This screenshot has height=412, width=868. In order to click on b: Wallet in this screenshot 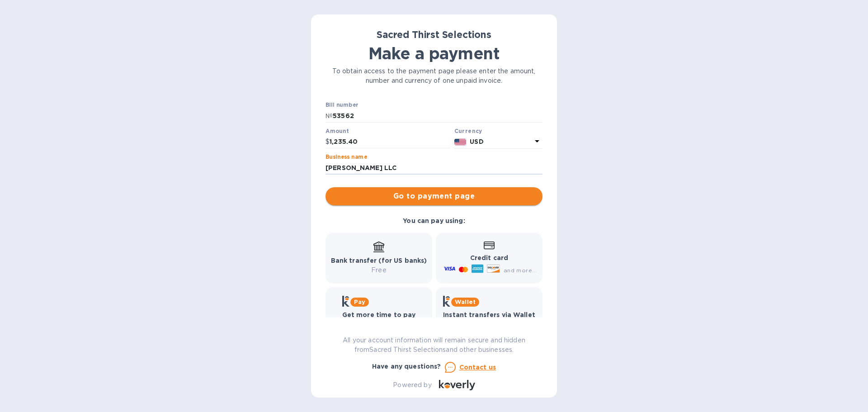, I will do `click(465, 302)`.